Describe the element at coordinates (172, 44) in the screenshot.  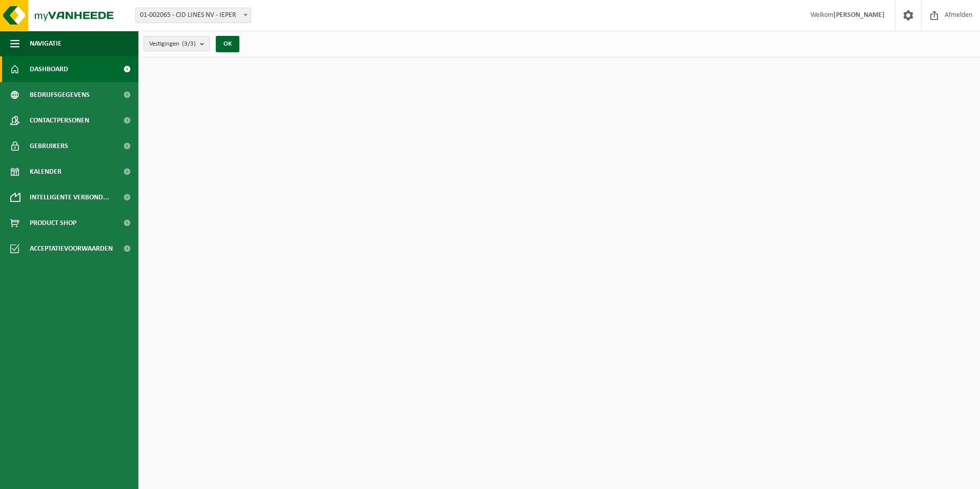
I see `span: Vestigingen` at that location.